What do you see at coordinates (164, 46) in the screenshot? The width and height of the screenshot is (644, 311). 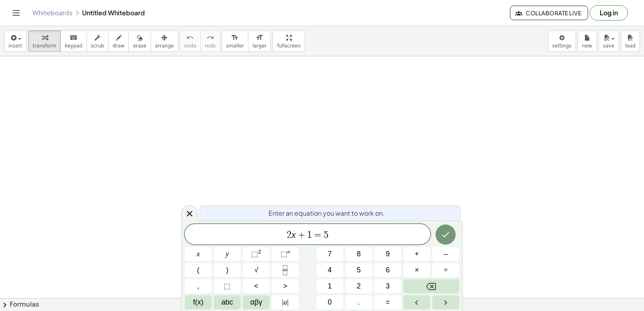 I see `span: arrange` at bounding box center [164, 46].